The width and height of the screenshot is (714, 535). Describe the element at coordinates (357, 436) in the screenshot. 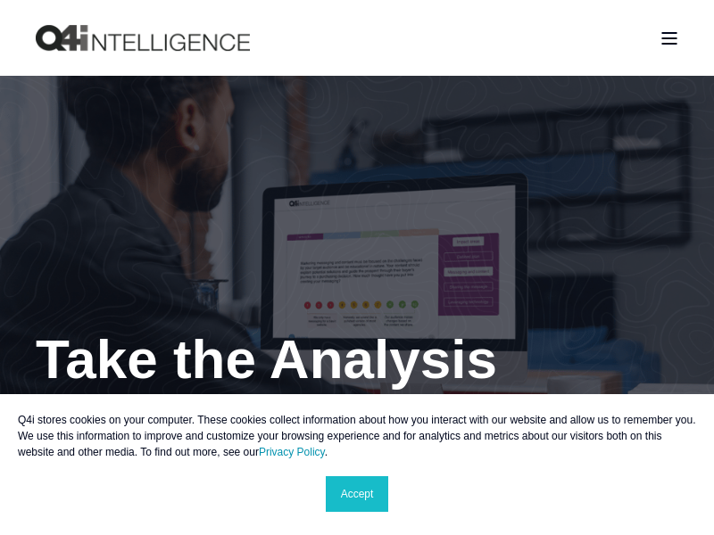

I see `p: Q4i stores cookies on your computer. These cookies collect information about how you interact wit...` at that location.